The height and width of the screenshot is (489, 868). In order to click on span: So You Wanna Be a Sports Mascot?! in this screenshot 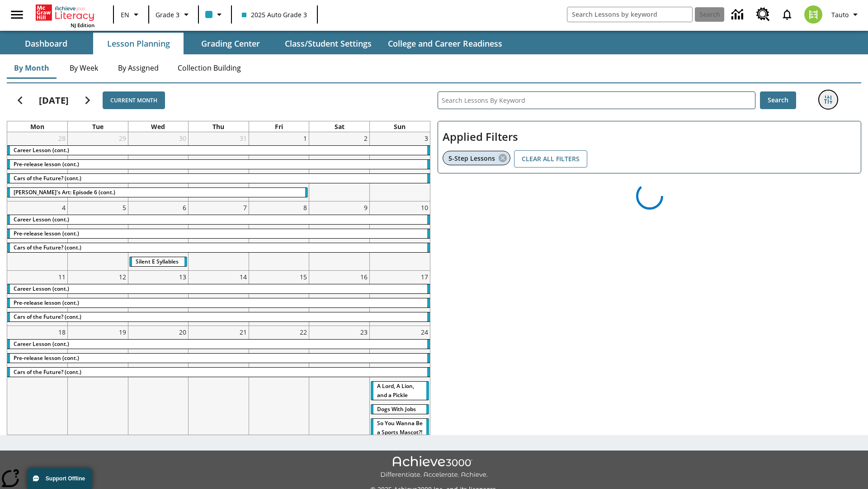, I will do `click(400, 427)`.